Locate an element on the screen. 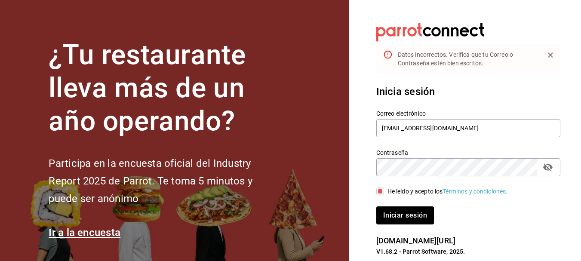 Image resolution: width=581 pixels, height=261 pixels. button: Close is located at coordinates (550, 55).